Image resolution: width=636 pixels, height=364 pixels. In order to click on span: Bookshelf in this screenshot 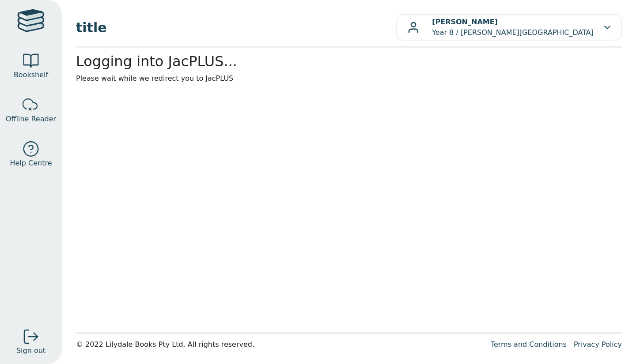, I will do `click(31, 75)`.